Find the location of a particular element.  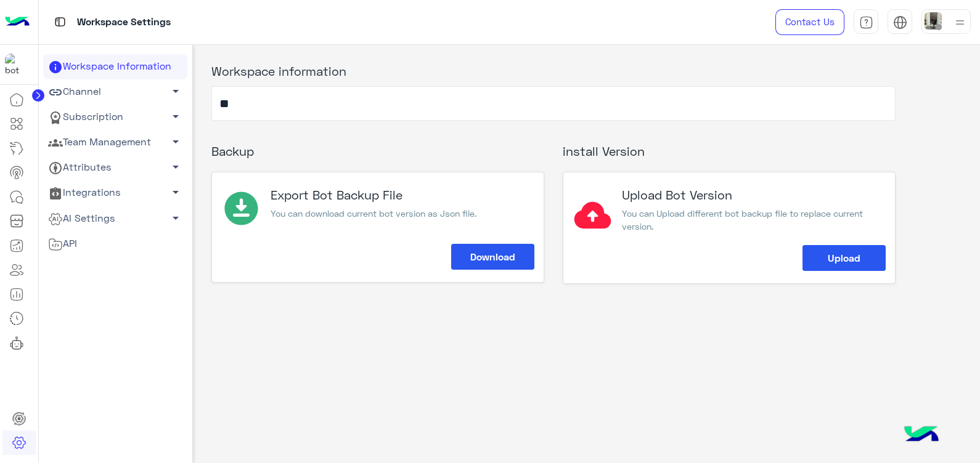

span: API is located at coordinates (62, 244).